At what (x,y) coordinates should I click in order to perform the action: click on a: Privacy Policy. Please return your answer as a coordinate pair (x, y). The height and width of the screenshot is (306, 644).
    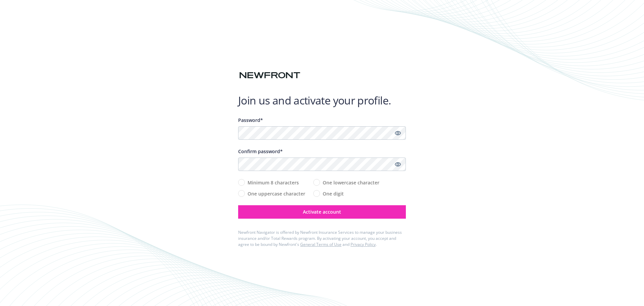
    Looking at the image, I should click on (363, 245).